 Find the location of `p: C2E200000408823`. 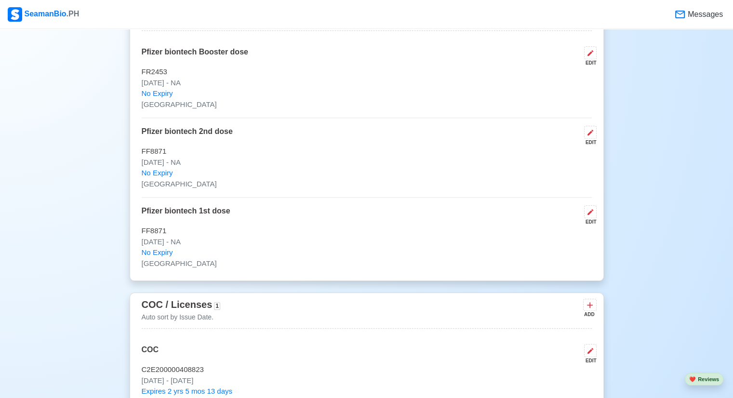

p: C2E200000408823 is located at coordinates (367, 370).